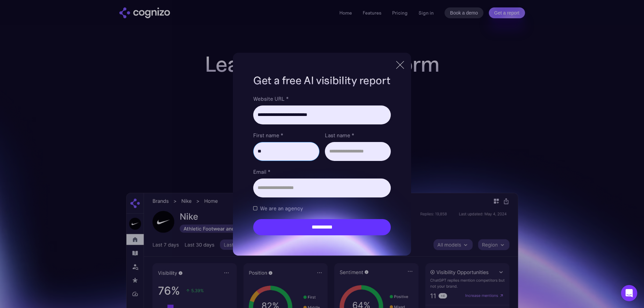  Describe the element at coordinates (322, 172) in the screenshot. I see `label: Email *` at that location.